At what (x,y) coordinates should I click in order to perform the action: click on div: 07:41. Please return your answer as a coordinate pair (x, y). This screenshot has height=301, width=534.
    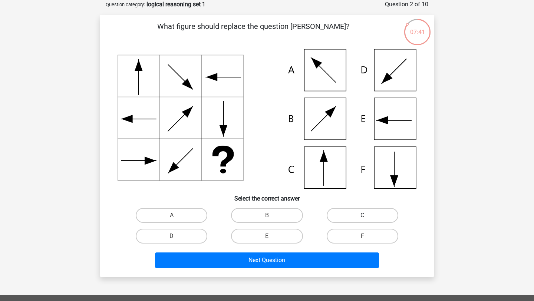
    Looking at the image, I should click on (417, 27).